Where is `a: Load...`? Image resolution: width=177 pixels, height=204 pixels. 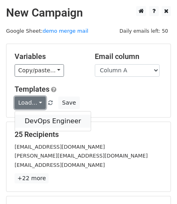 a: Load... is located at coordinates (30, 103).